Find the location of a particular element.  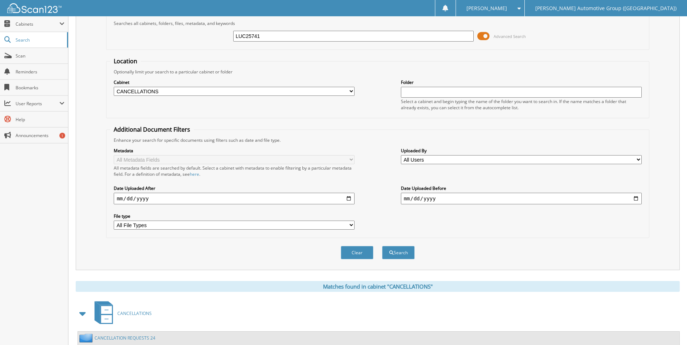

button: Search is located at coordinates (398, 253).